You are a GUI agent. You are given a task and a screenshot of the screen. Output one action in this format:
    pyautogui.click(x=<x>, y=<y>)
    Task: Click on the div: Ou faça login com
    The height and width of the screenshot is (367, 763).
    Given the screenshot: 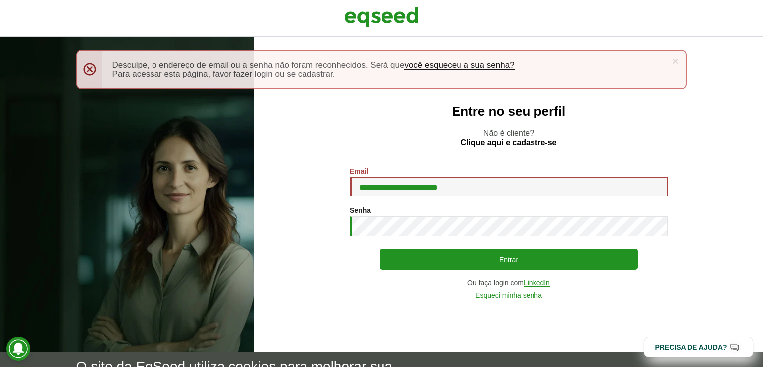 What is the action you would take?
    pyautogui.click(x=509, y=283)
    